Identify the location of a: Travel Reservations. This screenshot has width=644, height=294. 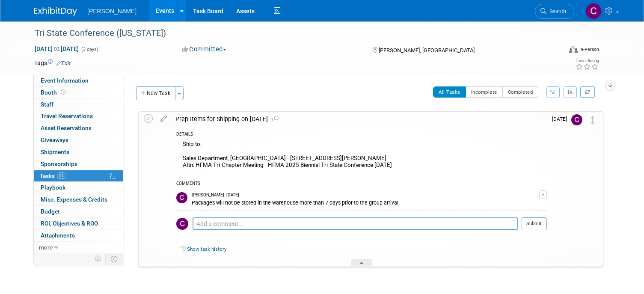
(78, 116).